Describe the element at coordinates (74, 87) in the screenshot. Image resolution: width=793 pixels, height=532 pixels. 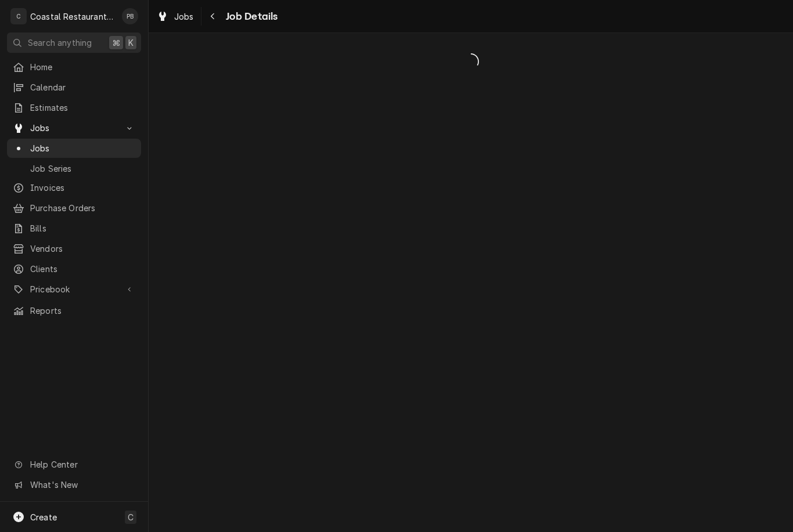
I see `a: Calendar` at that location.